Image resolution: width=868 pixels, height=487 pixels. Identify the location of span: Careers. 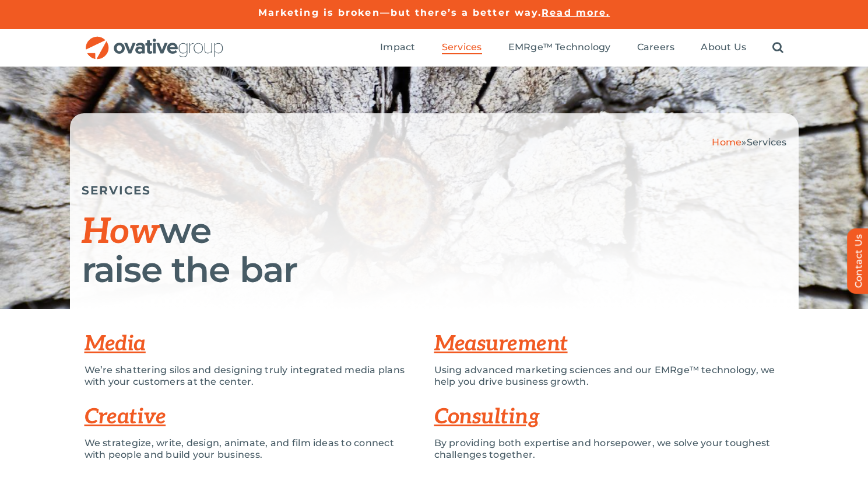
(656, 47).